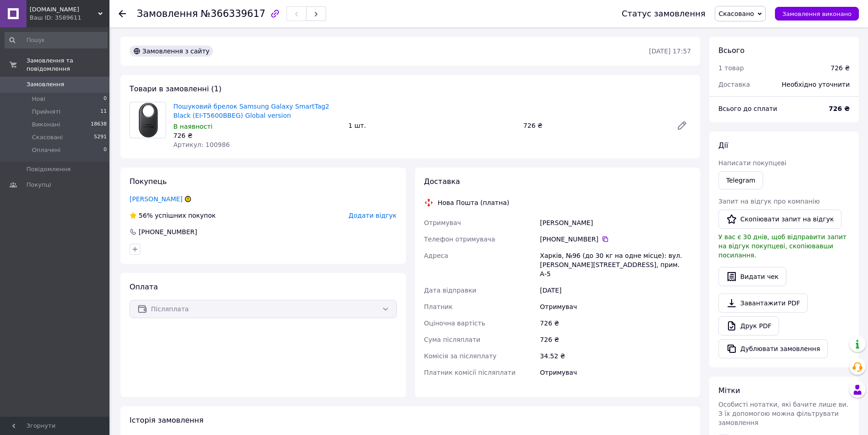 The width and height of the screenshot is (868, 435). Describe the element at coordinates (682, 126) in the screenshot. I see `a: Редагувати` at that location.